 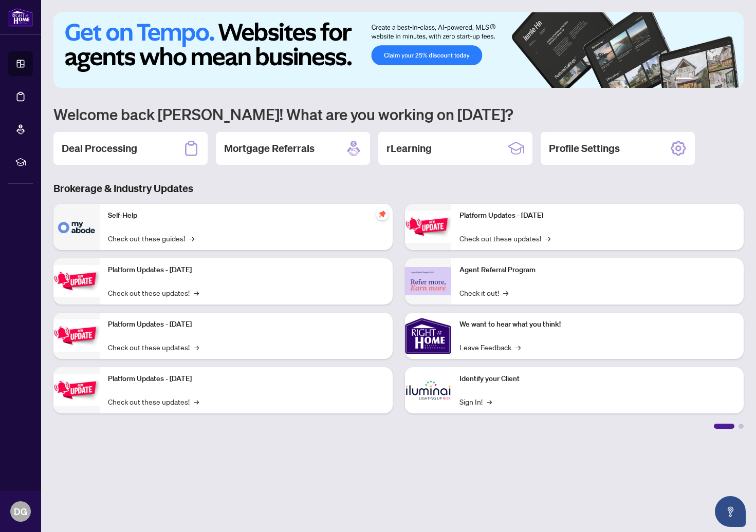 I want to click on button: 4, so click(x=715, y=79).